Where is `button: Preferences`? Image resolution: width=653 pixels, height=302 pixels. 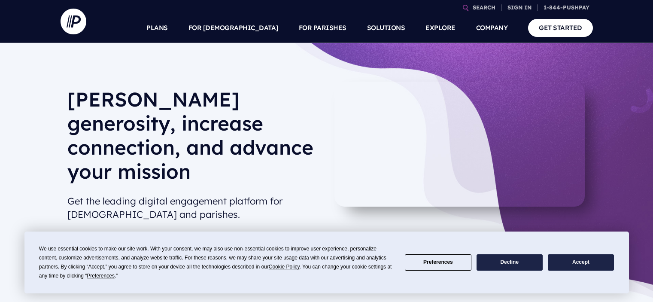 button: Preferences is located at coordinates (438, 262).